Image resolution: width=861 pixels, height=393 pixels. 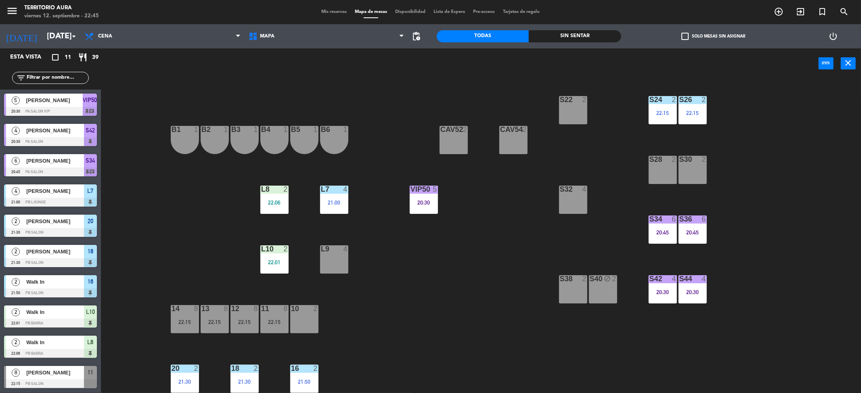 What do you see at coordinates (90, 191) in the screenshot?
I see `span: L7` at bounding box center [90, 191].